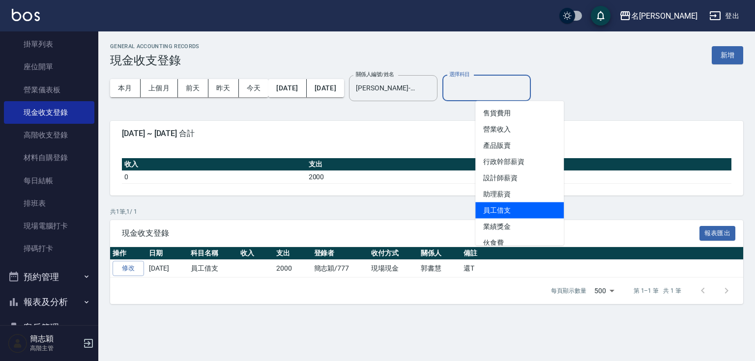  Describe the element at coordinates (519, 243) in the screenshot. I see `li: 伙食費` at that location.